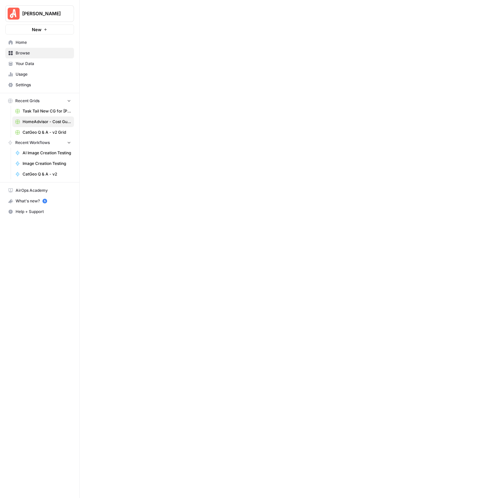  What do you see at coordinates (39, 201) in the screenshot?
I see `button: What's new? 5` at bounding box center [39, 201].